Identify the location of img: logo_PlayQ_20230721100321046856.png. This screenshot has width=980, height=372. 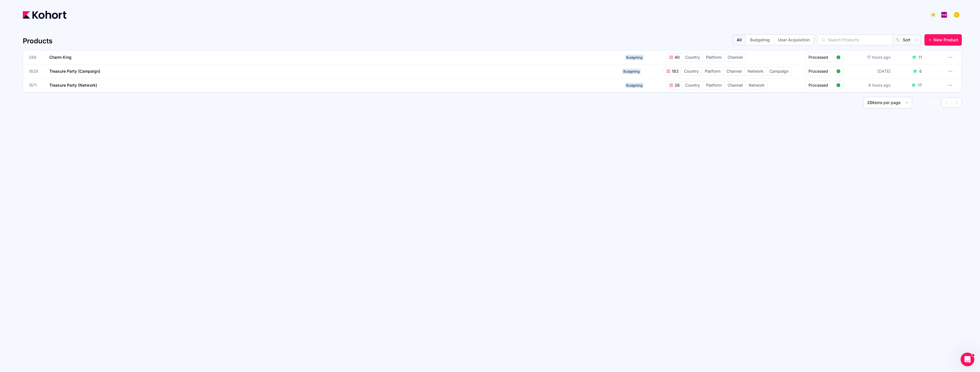
(944, 15).